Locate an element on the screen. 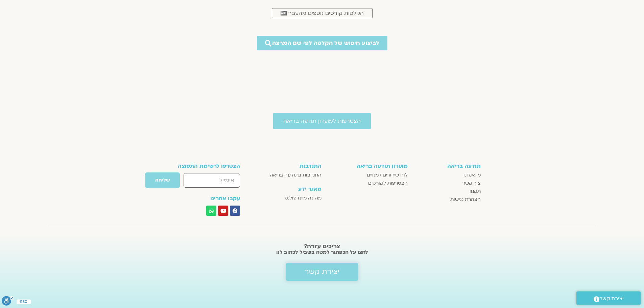 This screenshot has width=644, height=308. a: מי אנחנו is located at coordinates (448, 176).